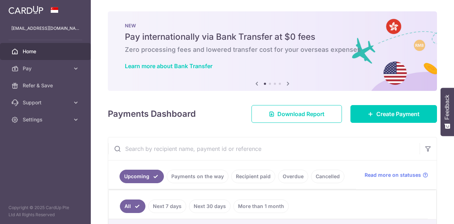  What do you see at coordinates (398, 114) in the screenshot?
I see `span: Create Payment` at bounding box center [398, 114].